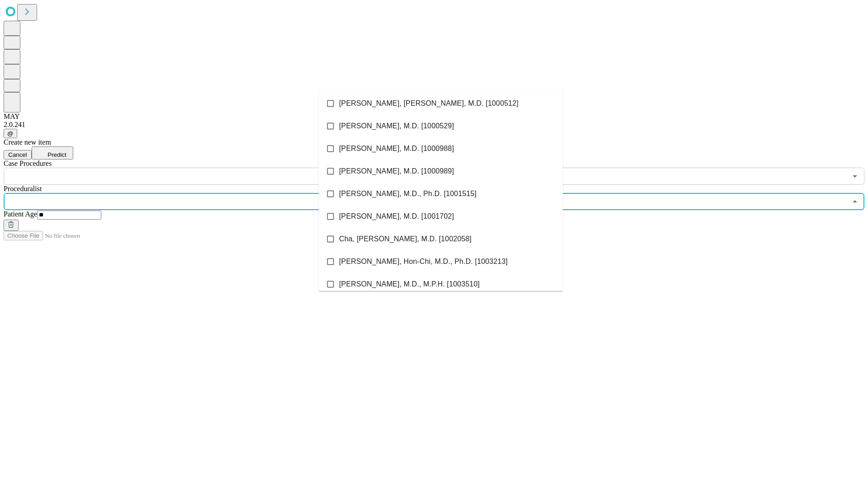  Describe the element at coordinates (27, 163) in the screenshot. I see `span: Scheduled Procedure` at that location.